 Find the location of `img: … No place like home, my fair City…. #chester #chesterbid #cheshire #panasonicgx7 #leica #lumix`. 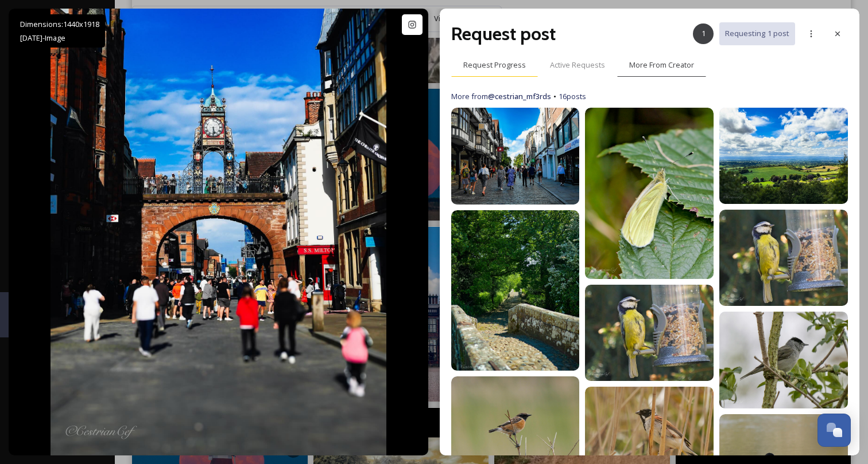

img: … No place like home, my fair City…. #chester #chesterbid #cheshire #panasonicgx7 #leica #lumix is located at coordinates (219, 232).